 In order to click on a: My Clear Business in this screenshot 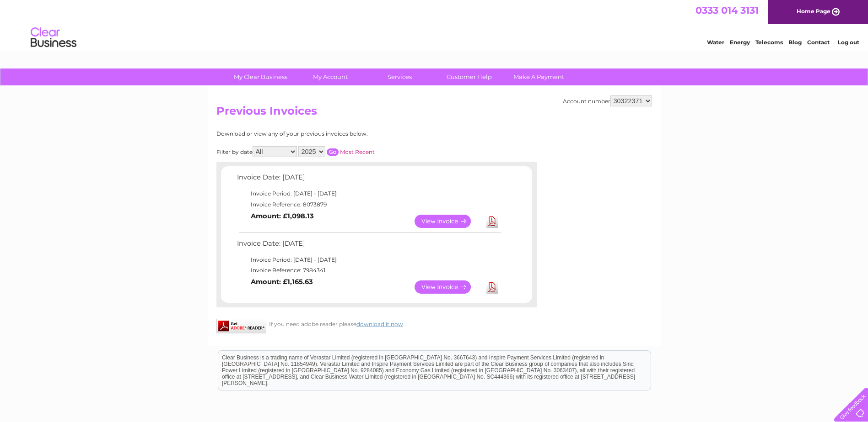, I will do `click(260, 77)`.